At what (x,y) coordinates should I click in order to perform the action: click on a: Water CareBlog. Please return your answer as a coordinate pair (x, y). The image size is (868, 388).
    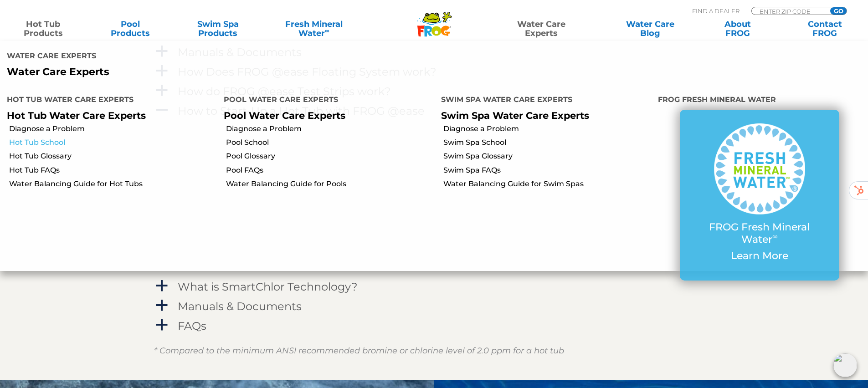
    Looking at the image, I should click on (650, 29).